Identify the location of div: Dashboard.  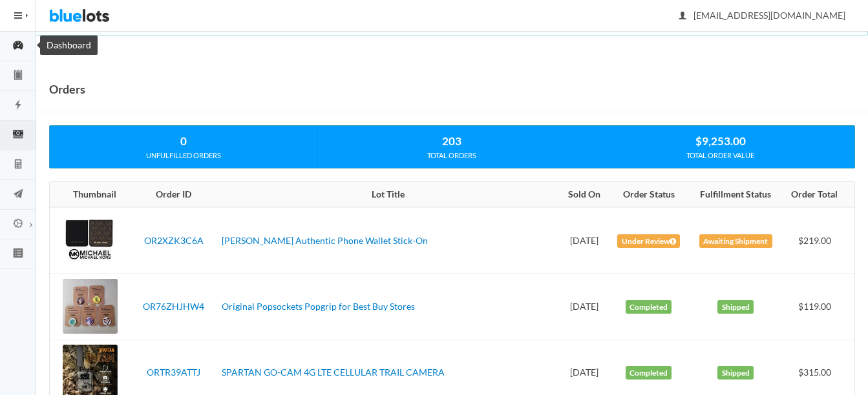
(69, 45).